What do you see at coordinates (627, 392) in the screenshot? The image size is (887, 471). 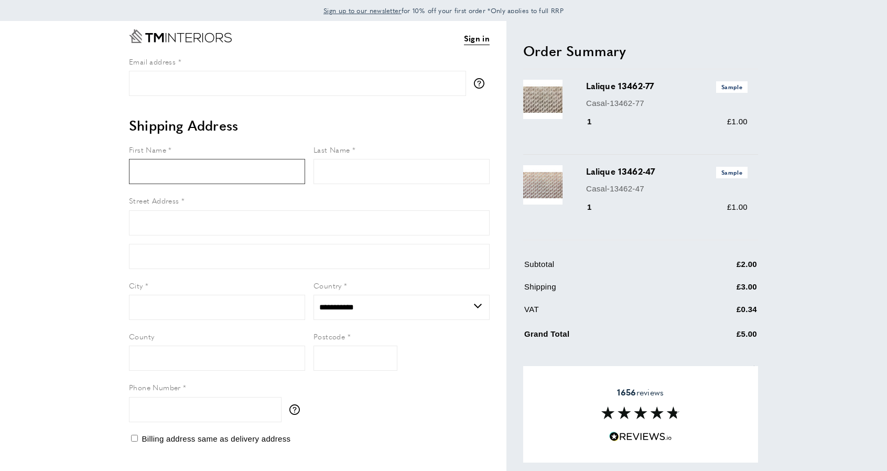 I see `strong: 1656` at bounding box center [627, 392].